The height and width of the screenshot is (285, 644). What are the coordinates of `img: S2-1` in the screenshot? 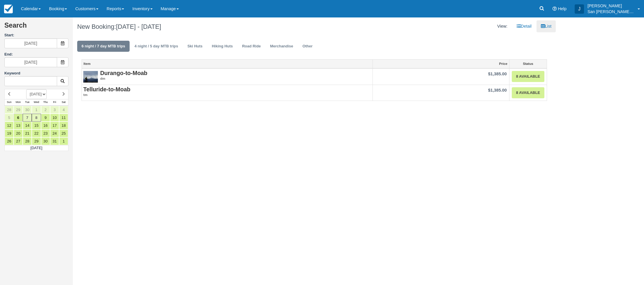 It's located at (90, 77).